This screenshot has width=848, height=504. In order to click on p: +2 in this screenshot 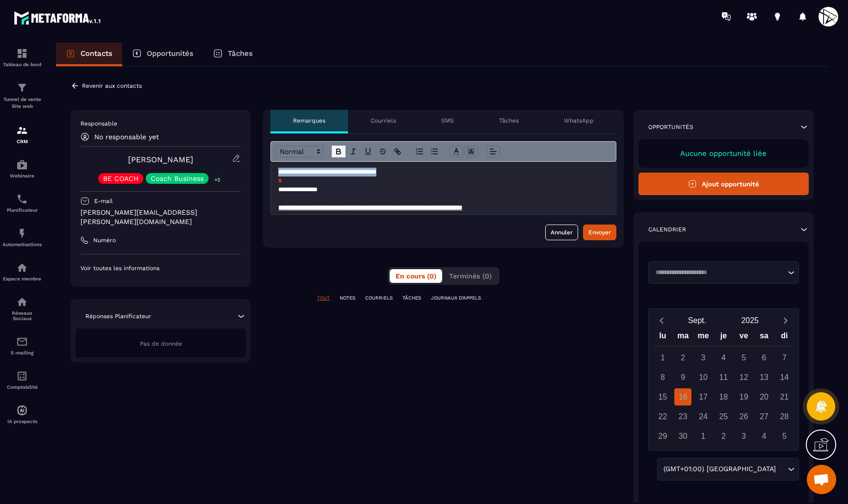, I will do `click(218, 180)`.